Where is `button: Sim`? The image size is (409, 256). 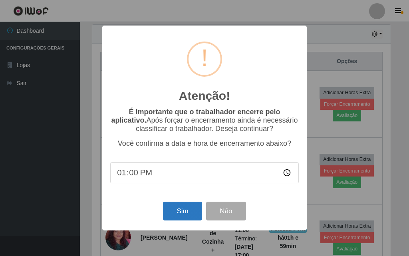 button: Sim is located at coordinates (182, 211).